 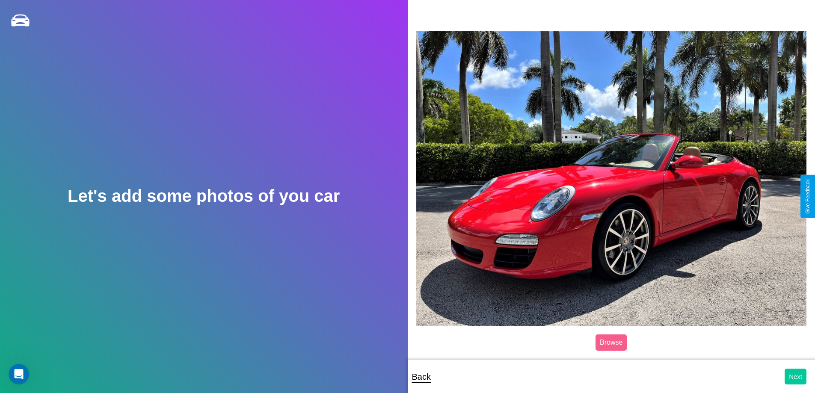 I want to click on button: Next, so click(x=795, y=376).